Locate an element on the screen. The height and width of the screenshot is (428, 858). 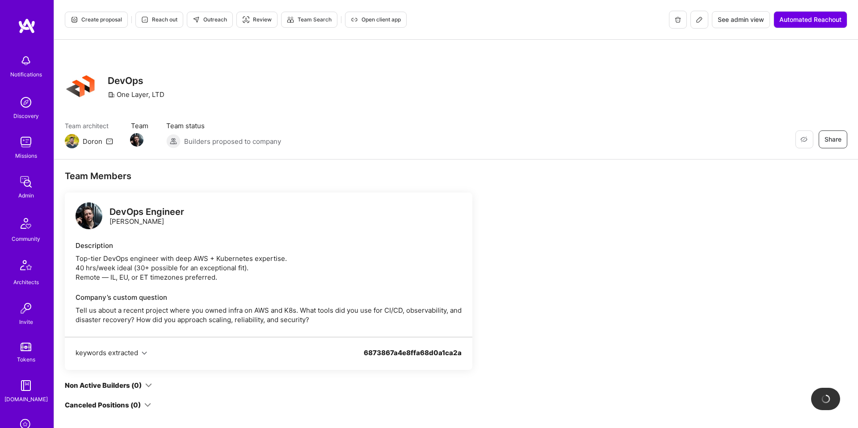
span: Share is located at coordinates (833, 139).